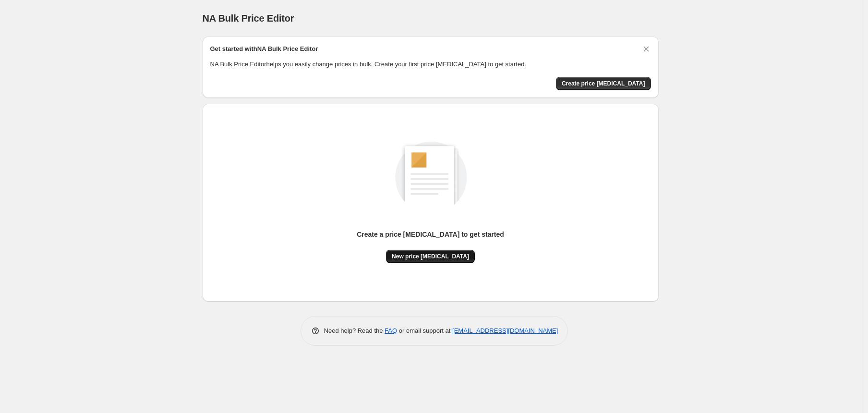 This screenshot has width=868, height=413. I want to click on button: Dismiss card, so click(646, 49).